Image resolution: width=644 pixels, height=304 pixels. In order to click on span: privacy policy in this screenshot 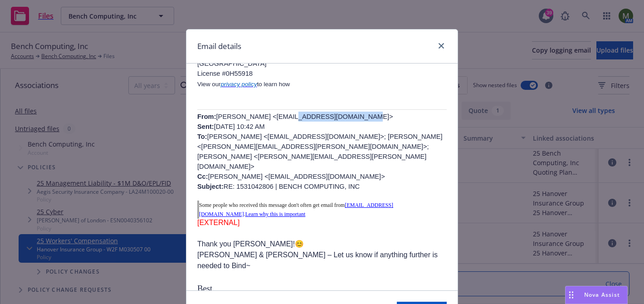, I will do `click(239, 84)`.